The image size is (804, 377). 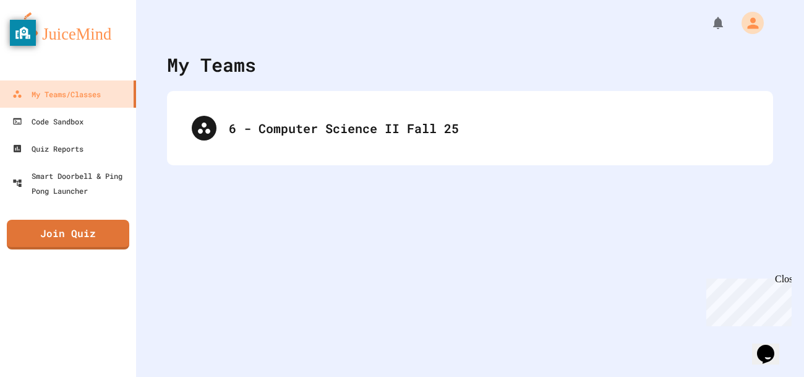 What do you see at coordinates (48, 148) in the screenshot?
I see `div: Quiz Reports` at bounding box center [48, 148].